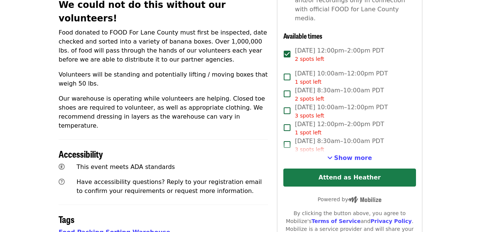 This screenshot has width=481, height=232. I want to click on p: Our warehouse is operating while volunteers are helping. Closed toe shoes are required to volunte..., so click(163, 112).